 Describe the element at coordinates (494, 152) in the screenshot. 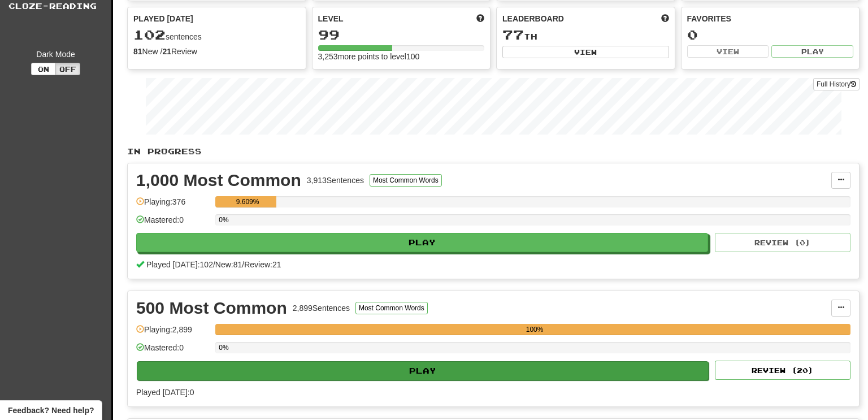

I see `p: In Progress` at that location.